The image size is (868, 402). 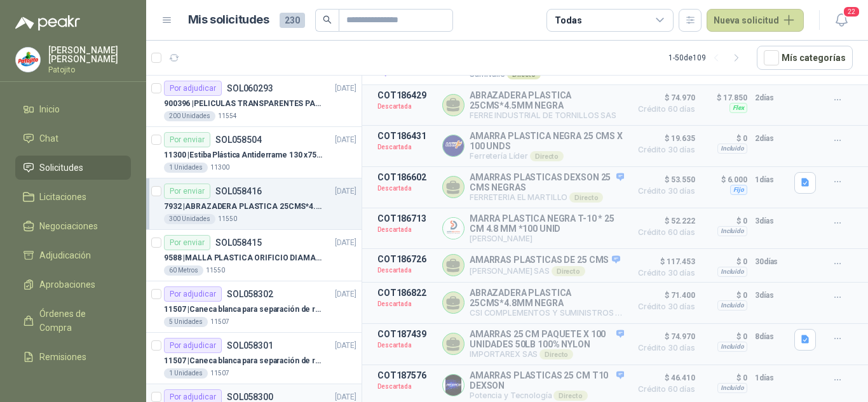 What do you see at coordinates (664, 221) in the screenshot?
I see `span: $ 52.222` at bounding box center [664, 221].